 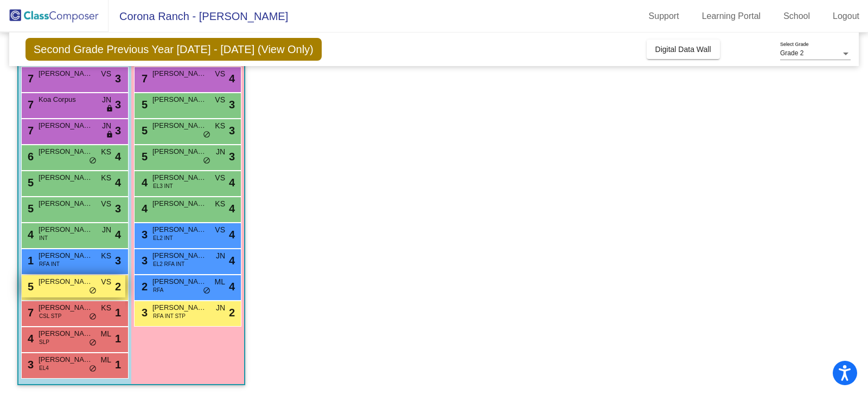 I want to click on span: ML, so click(x=220, y=282).